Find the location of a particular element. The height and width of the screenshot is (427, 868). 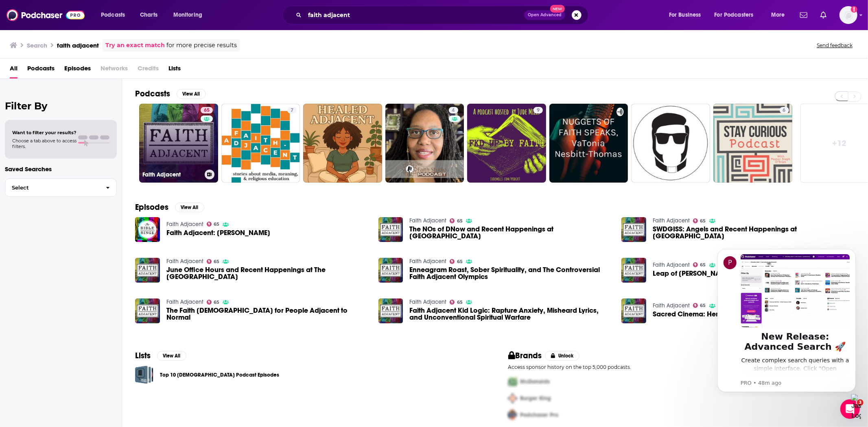

div: Message content is located at coordinates (90, 74).